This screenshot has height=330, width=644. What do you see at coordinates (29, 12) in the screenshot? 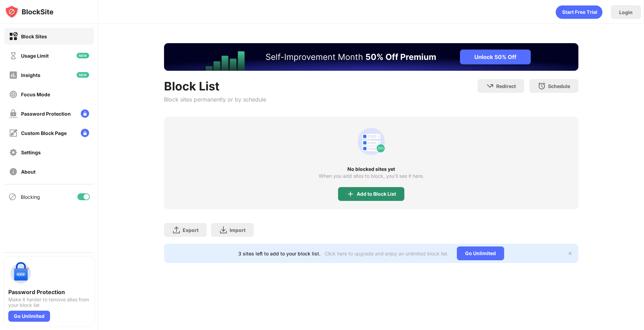
I see `img: logo-blocksite.svg` at bounding box center [29, 12].